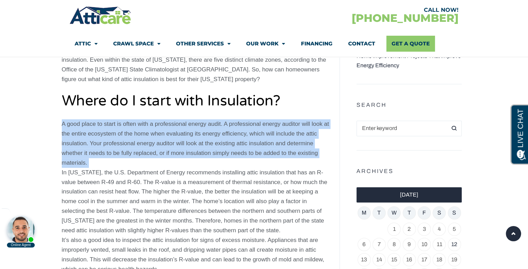 The image size is (528, 269). I want to click on p: Every area of the country has different considerations when it comes to selecting the right type ..., so click(195, 65).